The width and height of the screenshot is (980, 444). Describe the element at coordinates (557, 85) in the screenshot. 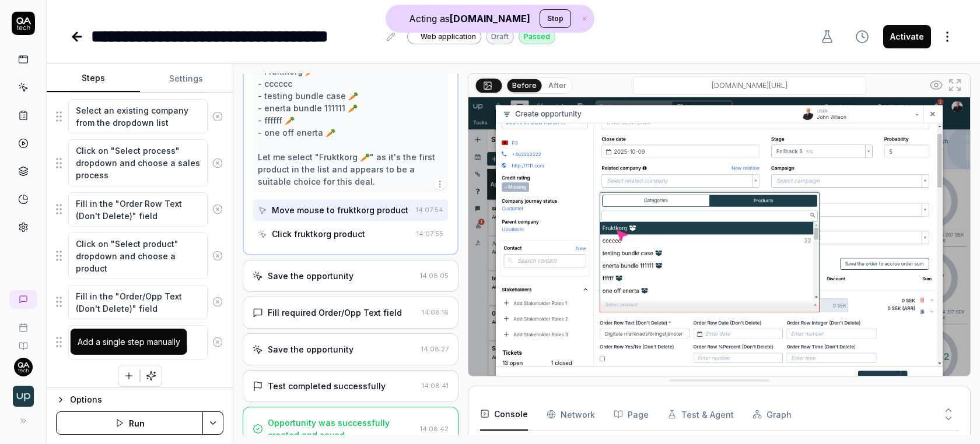

I see `button: After` at that location.